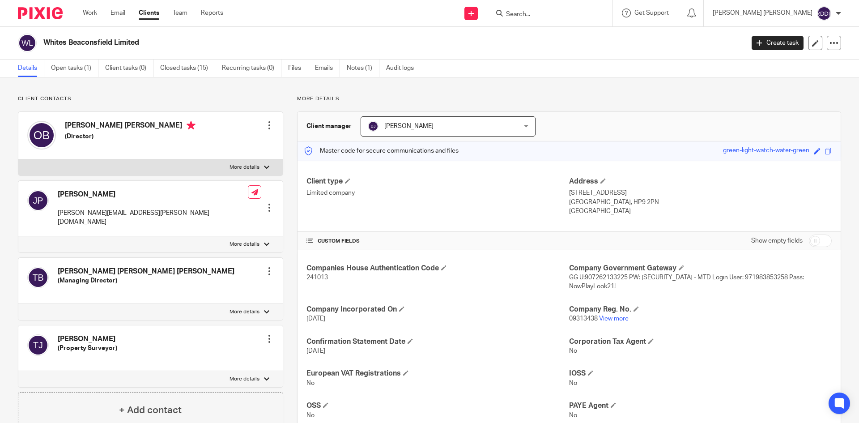 This screenshot has width=859, height=423. I want to click on label: Show empty fields, so click(776, 241).